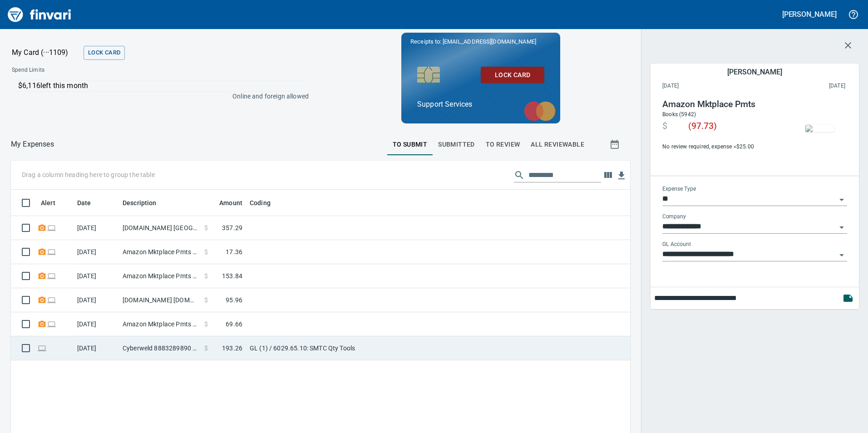 The image size is (868, 433). What do you see at coordinates (676, 245) in the screenshot?
I see `label: GL Account` at bounding box center [676, 245].